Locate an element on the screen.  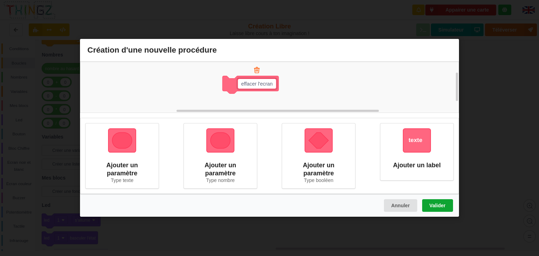
div: Type nombre is located at coordinates (220, 181).